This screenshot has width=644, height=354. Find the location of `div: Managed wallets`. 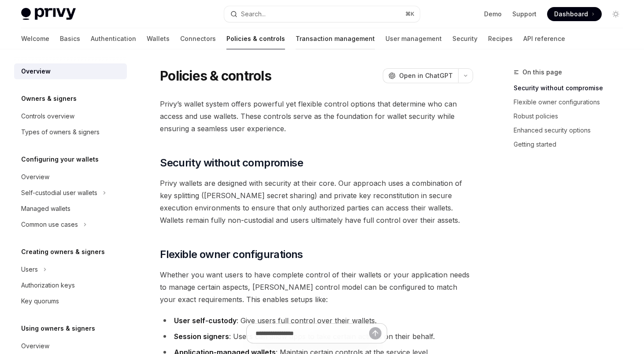

div: Managed wallets is located at coordinates (46, 209).